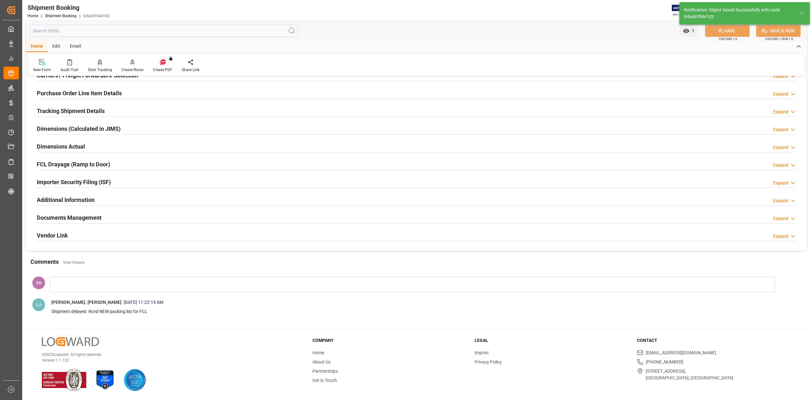  What do you see at coordinates (191, 70) in the screenshot?
I see `div: Share Link` at bounding box center [191, 70].